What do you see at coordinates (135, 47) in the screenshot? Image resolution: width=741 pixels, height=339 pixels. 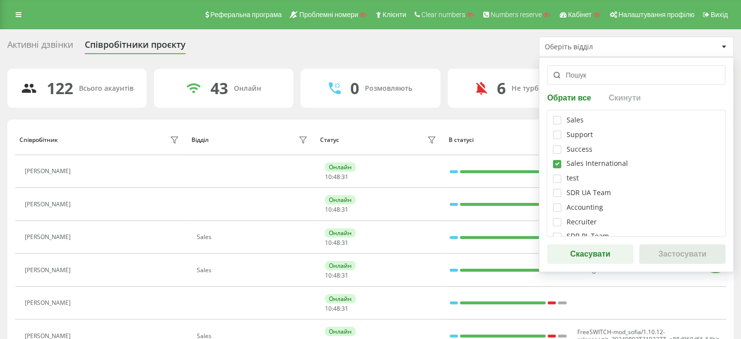 I see `div: Співробітники проєкту` at bounding box center [135, 47].